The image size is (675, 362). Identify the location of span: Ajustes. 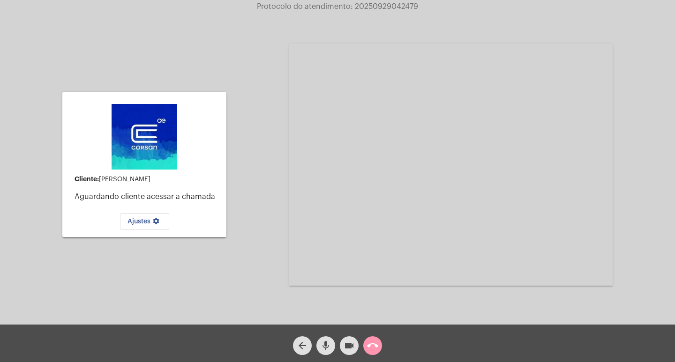
(144, 222).